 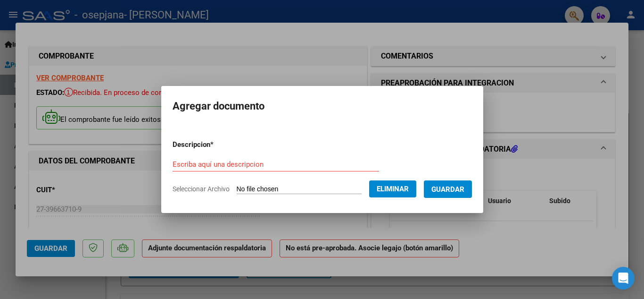 What do you see at coordinates (623, 278) in the screenshot?
I see `div: Open Intercom Messenger` at bounding box center [623, 278].